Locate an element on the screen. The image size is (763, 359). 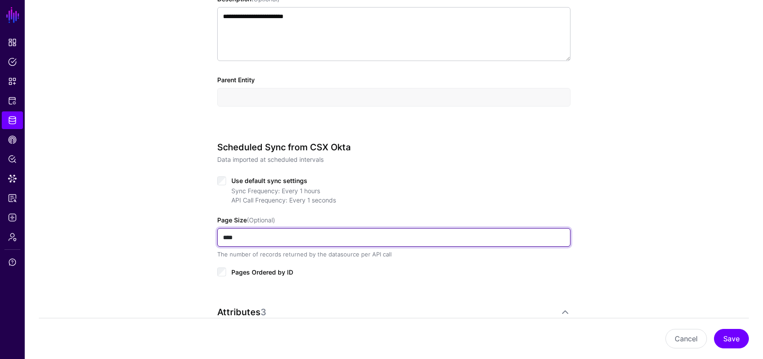
span: Reports is located at coordinates (12, 198).